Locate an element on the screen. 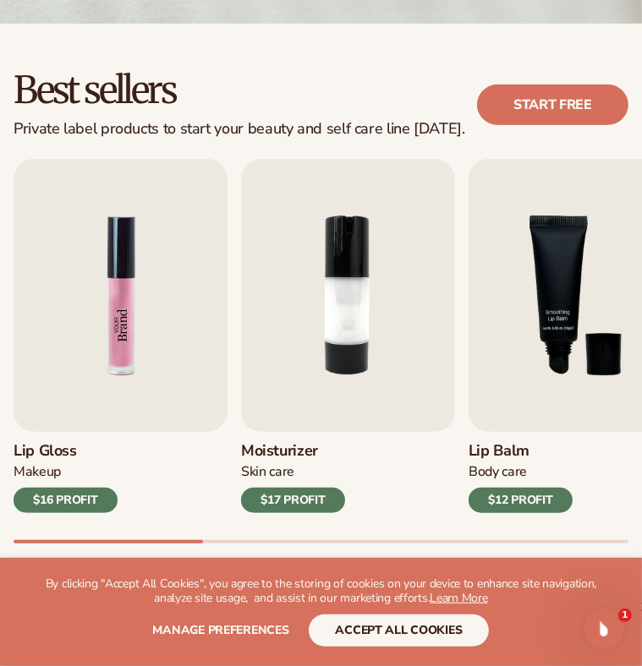  h2: Best sellers is located at coordinates (239, 90).